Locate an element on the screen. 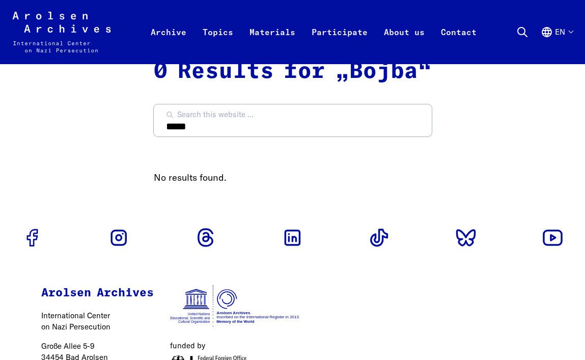  a: Go to Tiktok profile is located at coordinates (379, 237).